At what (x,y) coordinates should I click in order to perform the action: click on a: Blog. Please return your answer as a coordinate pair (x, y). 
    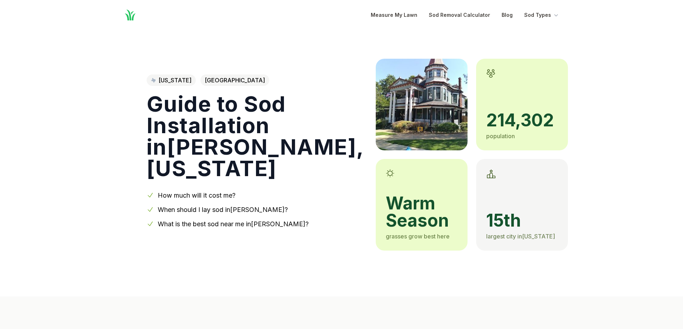
    Looking at the image, I should click on (507, 15).